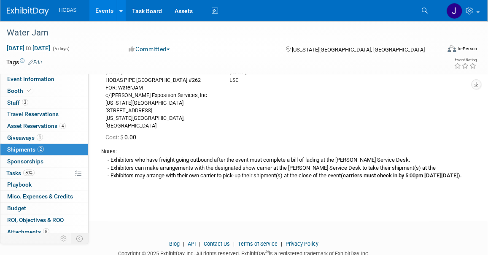  Describe the element at coordinates (44, 137) in the screenshot. I see `a: Giveaways1` at that location.